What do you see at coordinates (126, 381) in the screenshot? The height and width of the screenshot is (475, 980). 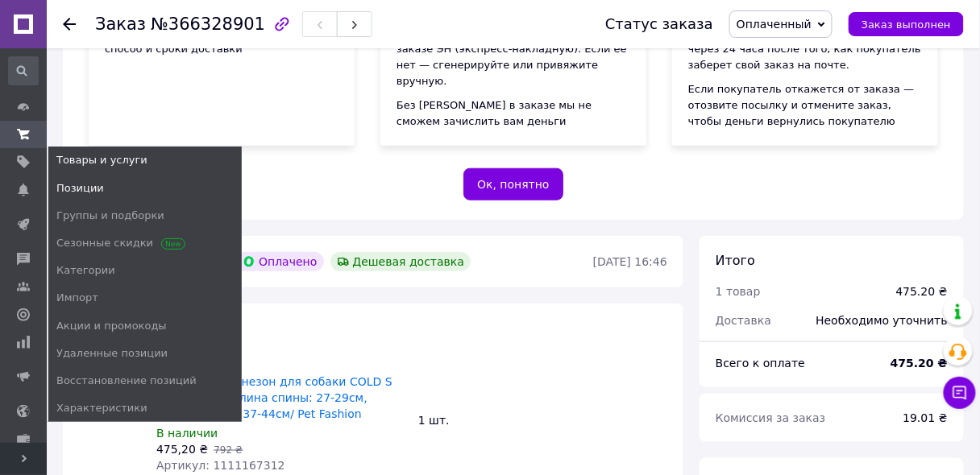 I see `span: Восстановление позиций` at bounding box center [126, 381].